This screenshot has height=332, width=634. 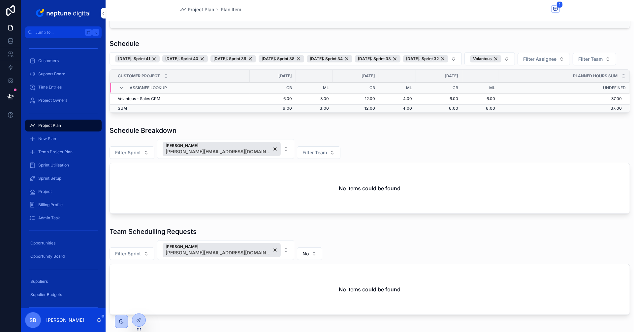 I want to click on span: Project, so click(x=45, y=191).